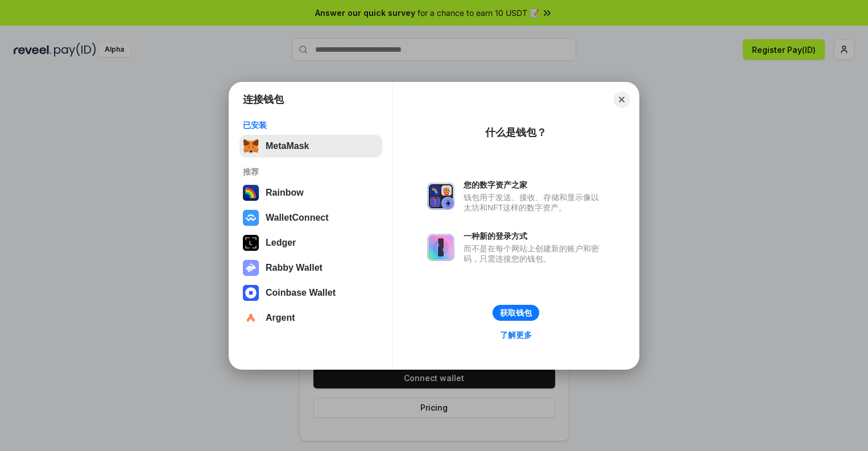 This screenshot has width=868, height=451. I want to click on div: 钱包用于发送、接收、存储和显示像以太坊和NFT这样的数字资产。, so click(534, 203).